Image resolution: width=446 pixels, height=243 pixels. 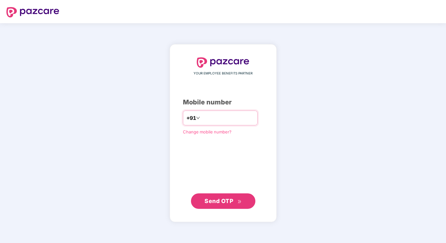 What do you see at coordinates (223, 201) in the screenshot?
I see `button: Send OTPdouble-right` at bounding box center [223, 201].